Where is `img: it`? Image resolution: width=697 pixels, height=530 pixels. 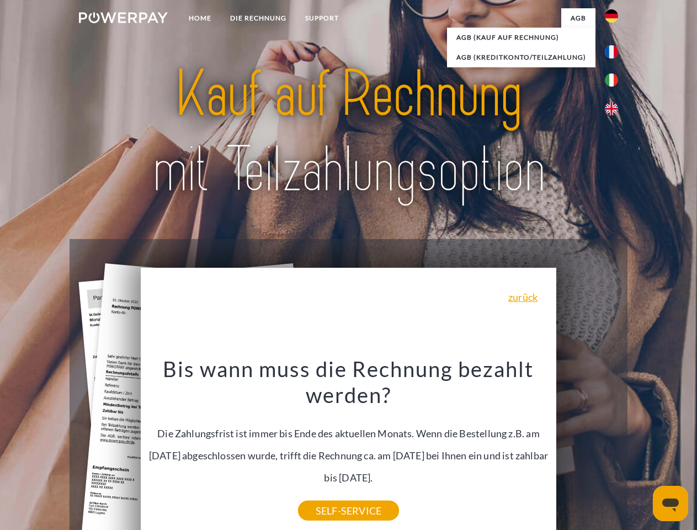 img: it is located at coordinates (612, 80).